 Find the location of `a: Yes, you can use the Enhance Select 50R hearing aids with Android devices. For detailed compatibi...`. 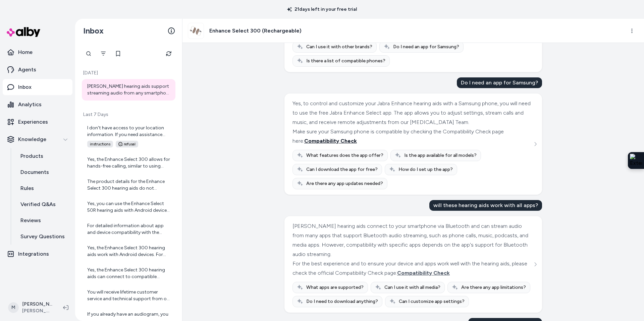

a: Yes, you can use the Enhance Select 50R hearing aids with Android devices. For detailed compatibi... is located at coordinates (128, 207).